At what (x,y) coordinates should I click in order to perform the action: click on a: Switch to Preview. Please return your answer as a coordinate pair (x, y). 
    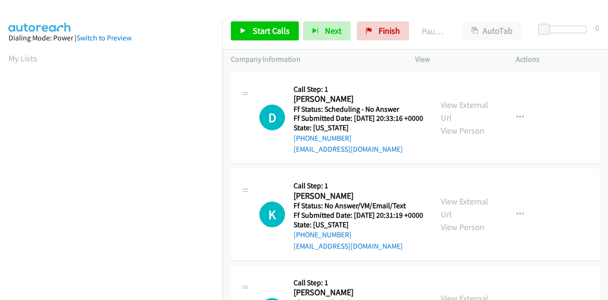
    Looking at the image, I should click on (104, 38).